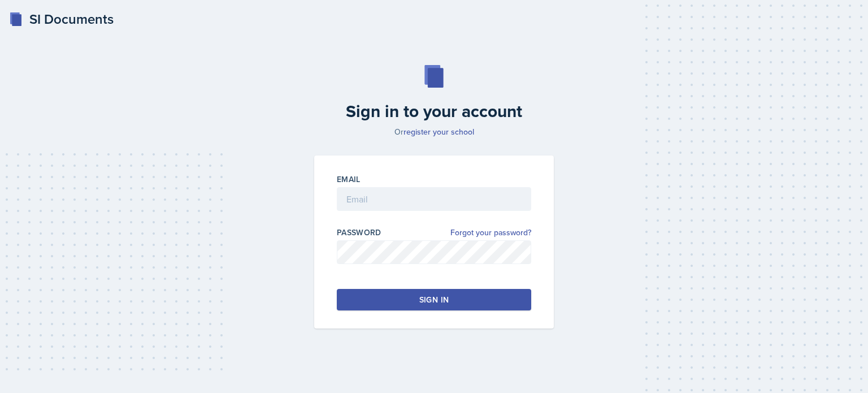  Describe the element at coordinates (359, 232) in the screenshot. I see `label: Password` at that location.